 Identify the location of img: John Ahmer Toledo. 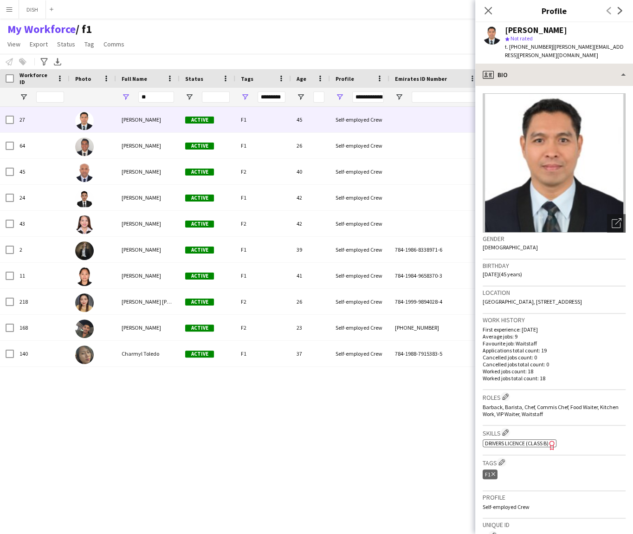
(85, 199).